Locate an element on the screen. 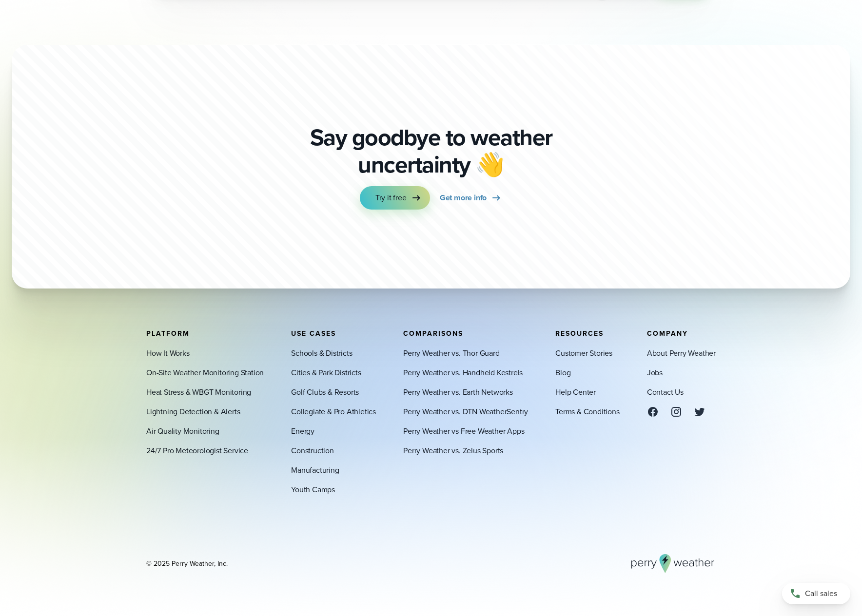 The width and height of the screenshot is (862, 616). span: Try it free is located at coordinates (391, 198).